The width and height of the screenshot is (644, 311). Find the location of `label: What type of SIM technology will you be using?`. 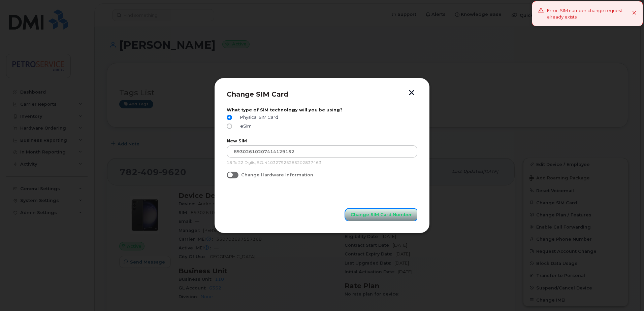

label: What type of SIM technology will you be using? is located at coordinates (322, 110).